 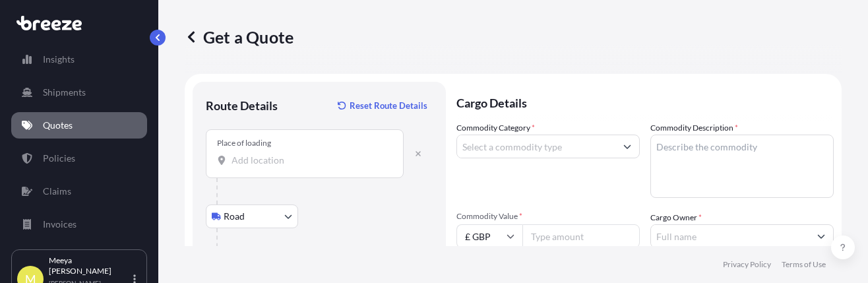 What do you see at coordinates (239, 37) in the screenshot?
I see `p: Get a Quote` at bounding box center [239, 37].